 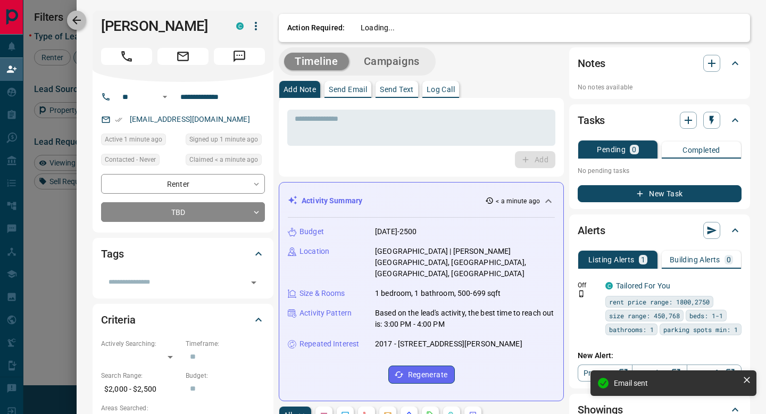 I want to click on div: Alerts, so click(x=659, y=230).